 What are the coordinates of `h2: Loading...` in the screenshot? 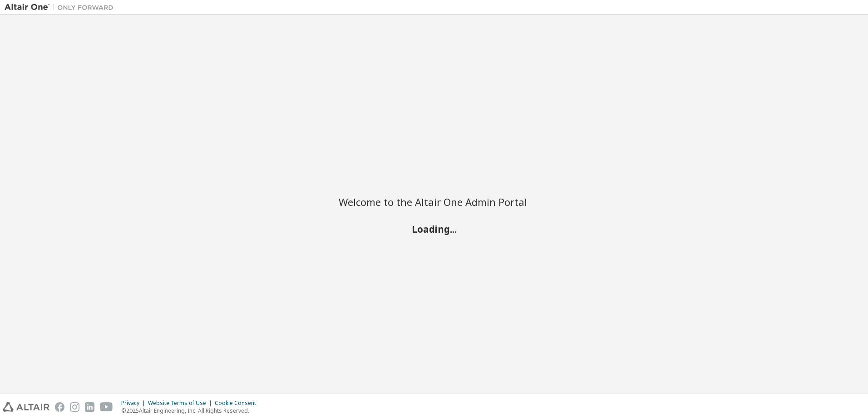 It's located at (434, 229).